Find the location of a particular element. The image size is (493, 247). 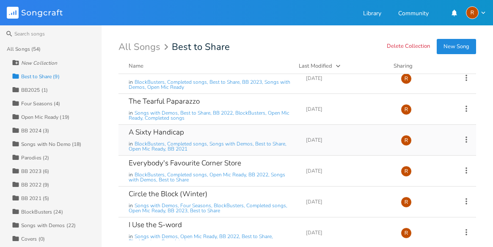

div: BlockBusters (24) is located at coordinates (42, 212).